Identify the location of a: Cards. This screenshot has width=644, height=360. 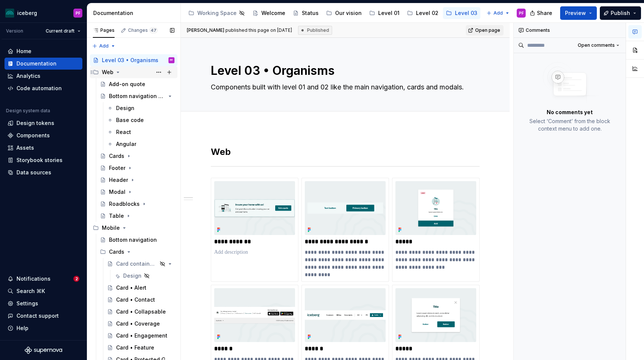
(137, 156).